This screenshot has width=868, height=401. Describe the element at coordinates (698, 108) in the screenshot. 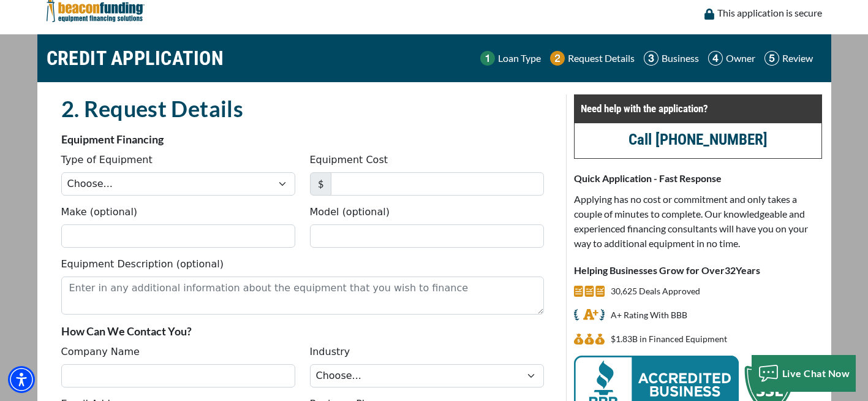

I see `p: Need help with the application?` at that location.